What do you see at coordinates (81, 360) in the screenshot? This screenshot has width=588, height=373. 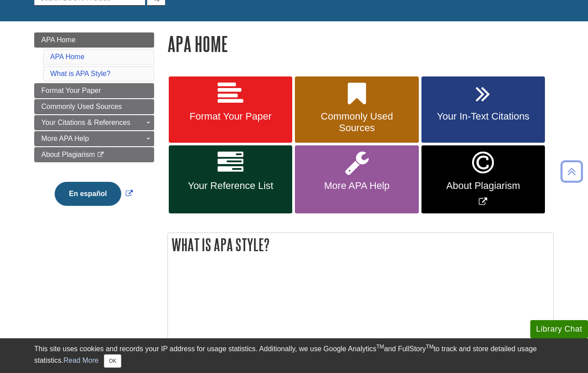 I see `a: Read More` at bounding box center [81, 360].